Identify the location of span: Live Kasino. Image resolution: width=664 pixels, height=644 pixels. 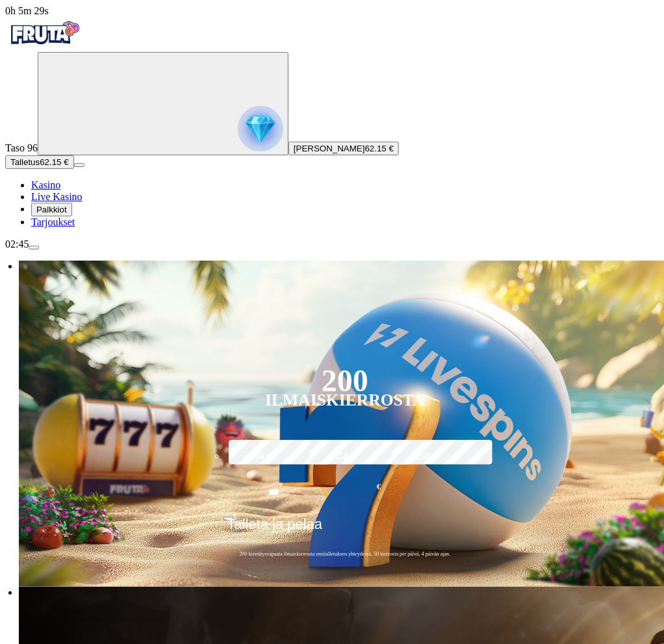
(56, 196).